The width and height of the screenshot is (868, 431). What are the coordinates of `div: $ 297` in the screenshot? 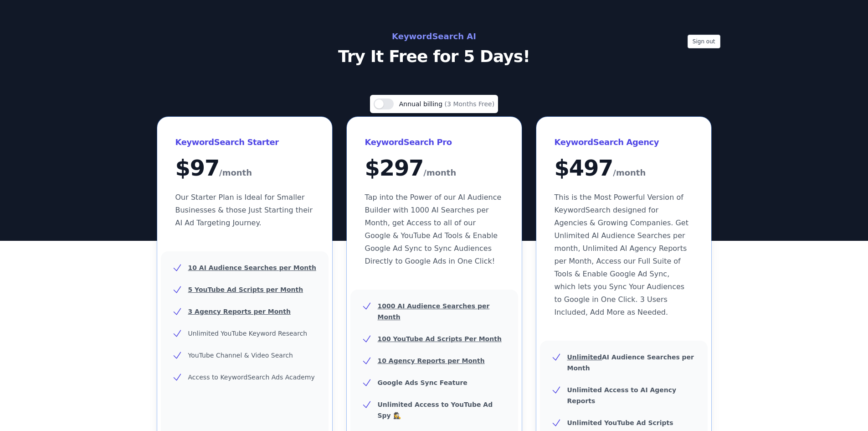 It's located at (434, 168).